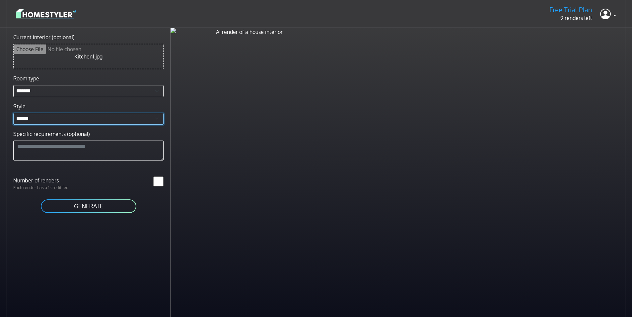 The width and height of the screenshot is (632, 317). Describe the element at coordinates (571, 10) in the screenshot. I see `h5: Free Trial Plan` at that location.